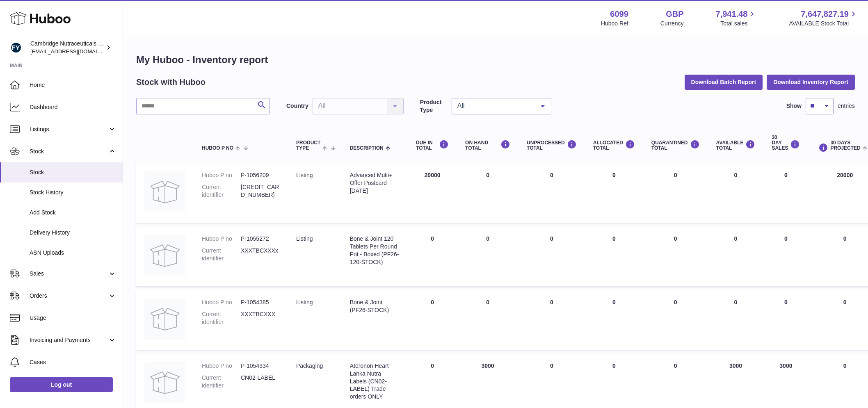  What do you see at coordinates (69, 129) in the screenshot?
I see `span: Listings` at bounding box center [69, 129].